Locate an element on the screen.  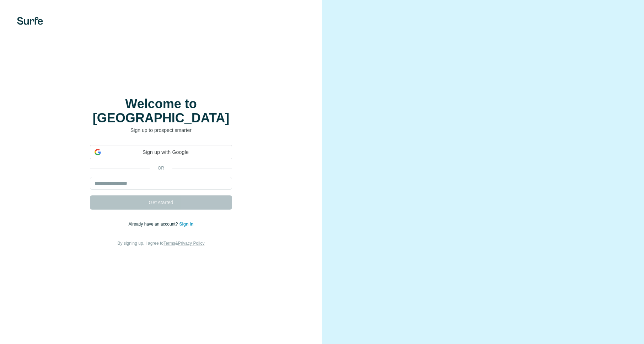
img: Surfe's logo is located at coordinates (30, 21).